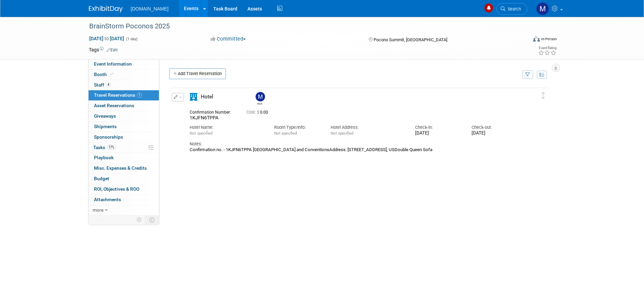 Image resolution: width=644 pixels, height=308 pixels. What do you see at coordinates (104, 158) in the screenshot?
I see `span: Playbook` at bounding box center [104, 158].